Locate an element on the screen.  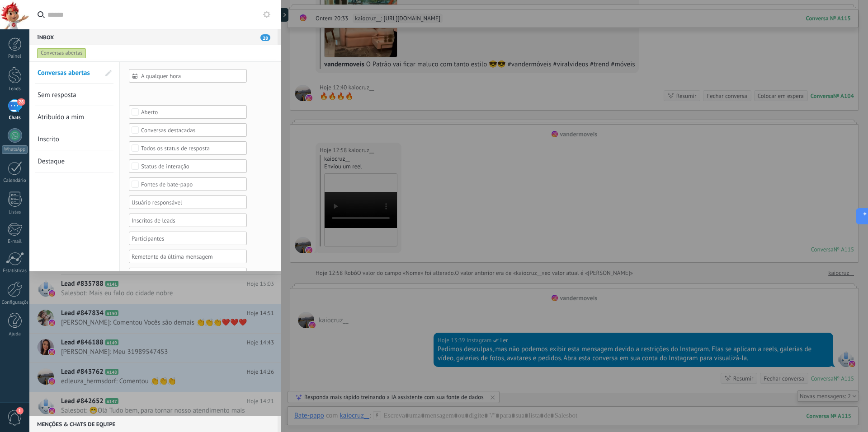
a: Destaque is located at coordinates (69, 161).